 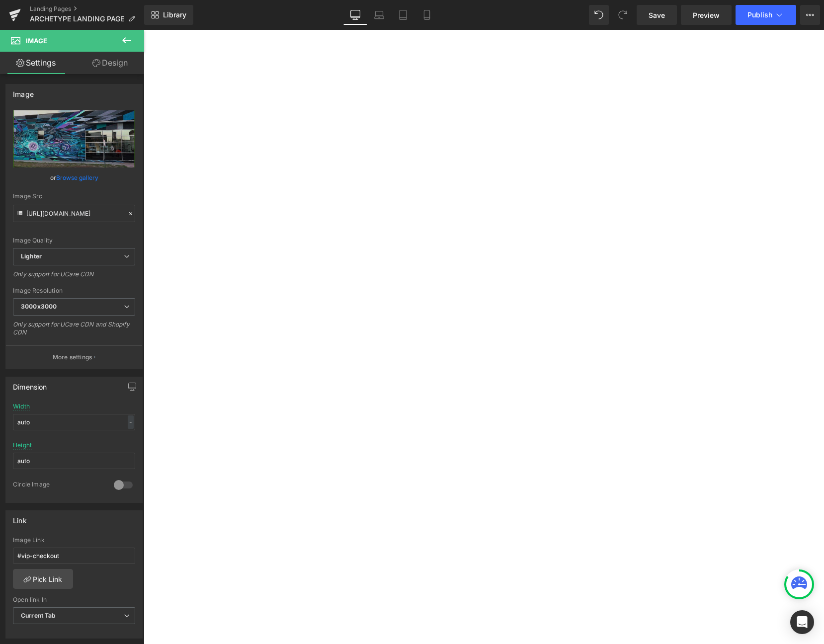 What do you see at coordinates (656, 15) in the screenshot?
I see `span: Save` at bounding box center [656, 15].